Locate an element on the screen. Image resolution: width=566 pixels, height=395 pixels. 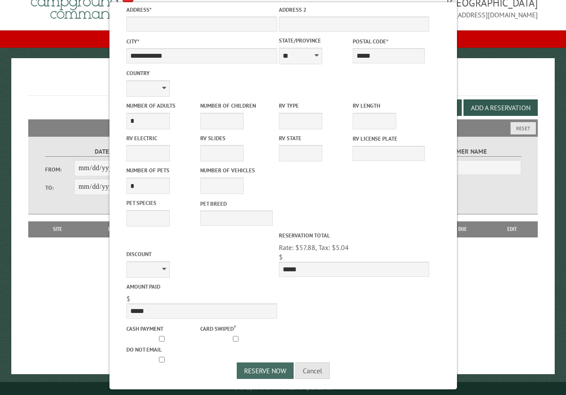
label: Discount is located at coordinates (202, 254).